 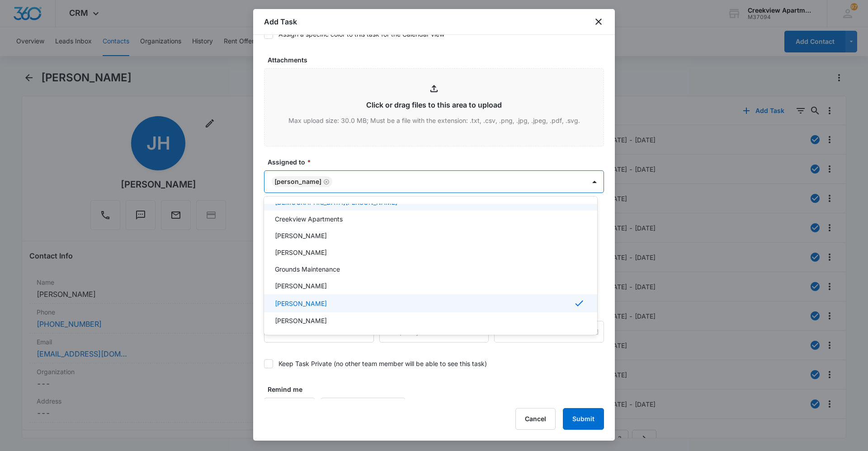 I want to click on p: Grounds Maintenance, so click(x=308, y=269).